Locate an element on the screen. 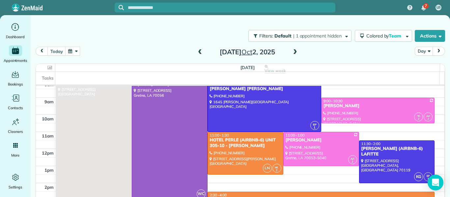  span: Filters: is located at coordinates (266, 36).